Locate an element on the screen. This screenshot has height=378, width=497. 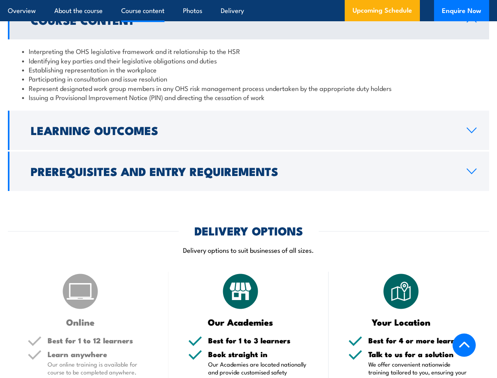
h5: Book straight in is located at coordinates (259, 354).